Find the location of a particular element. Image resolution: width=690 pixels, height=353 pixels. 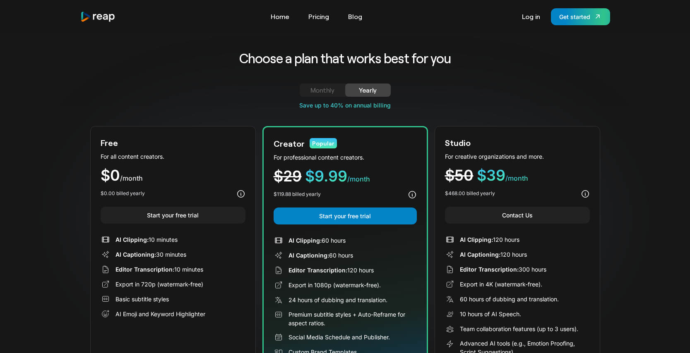

div: 300 hours is located at coordinates (503, 269).